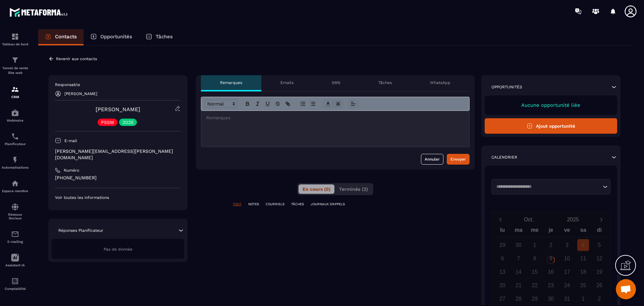  What do you see at coordinates (550, 187) in the screenshot?
I see `div: Search for option` at bounding box center [550, 187].